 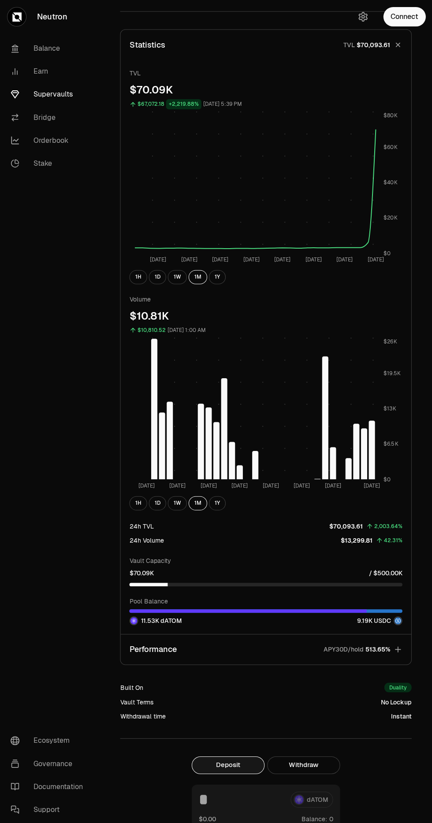 What do you see at coordinates (146, 539) in the screenshot?
I see `div: 24h Volume` at bounding box center [146, 539].